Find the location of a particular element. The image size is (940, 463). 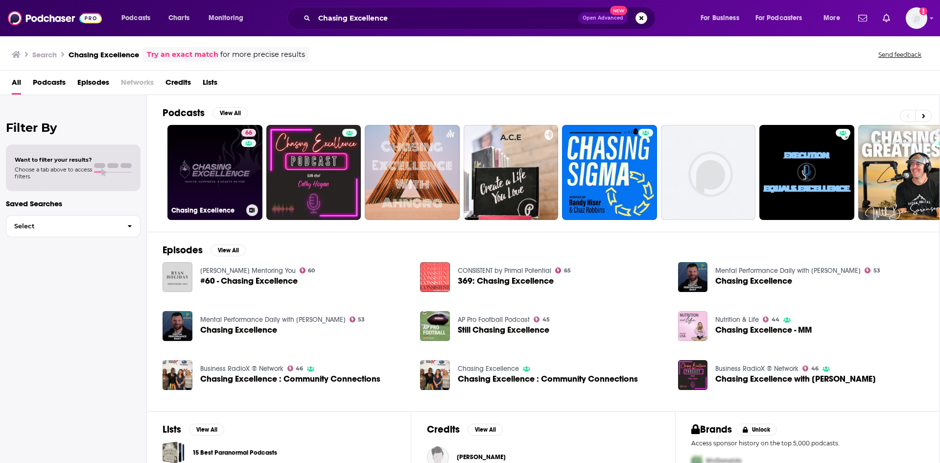

a: Credits is located at coordinates (178, 84).